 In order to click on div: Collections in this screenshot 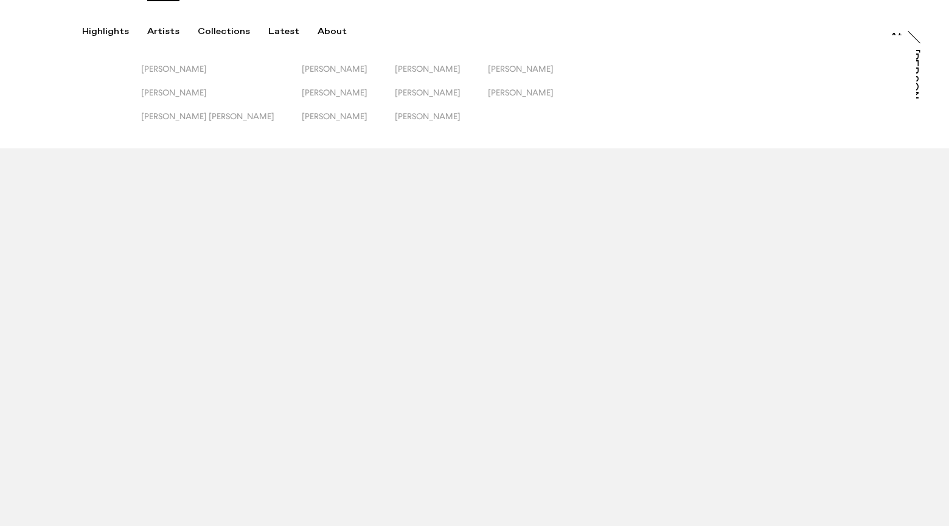, I will do `click(224, 32)`.